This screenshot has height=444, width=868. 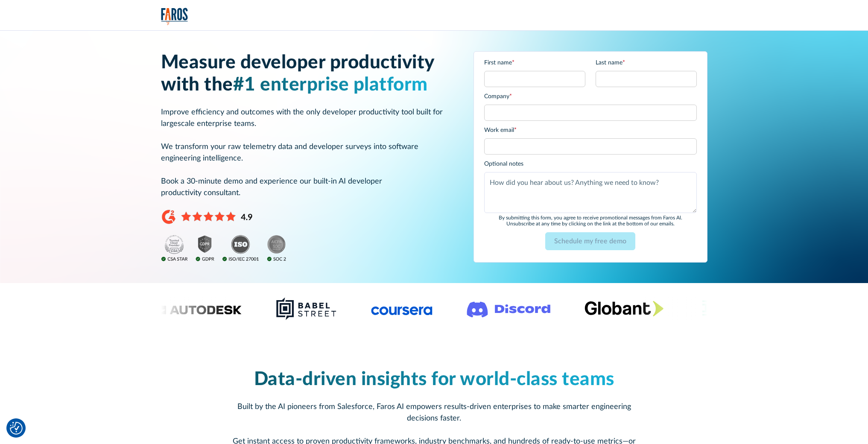 What do you see at coordinates (508, 309) in the screenshot?
I see `img: Logo of the communication platform Discord.` at bounding box center [508, 309].